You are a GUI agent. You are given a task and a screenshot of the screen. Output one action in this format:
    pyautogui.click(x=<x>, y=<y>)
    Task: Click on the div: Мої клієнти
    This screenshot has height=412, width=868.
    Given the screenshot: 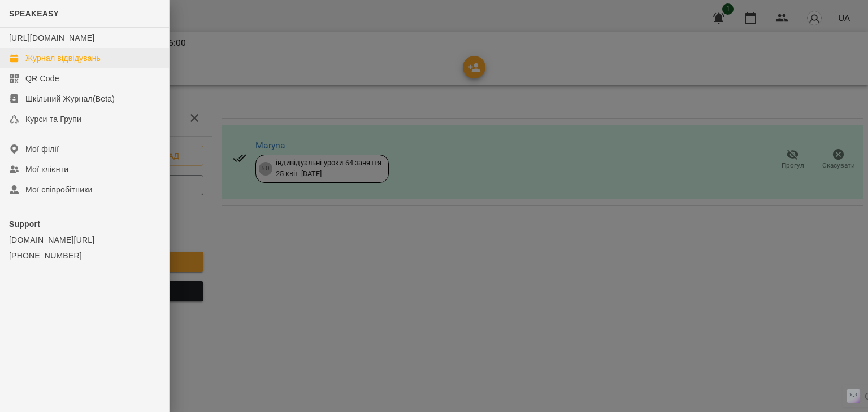 What is the action you would take?
    pyautogui.click(x=47, y=169)
    